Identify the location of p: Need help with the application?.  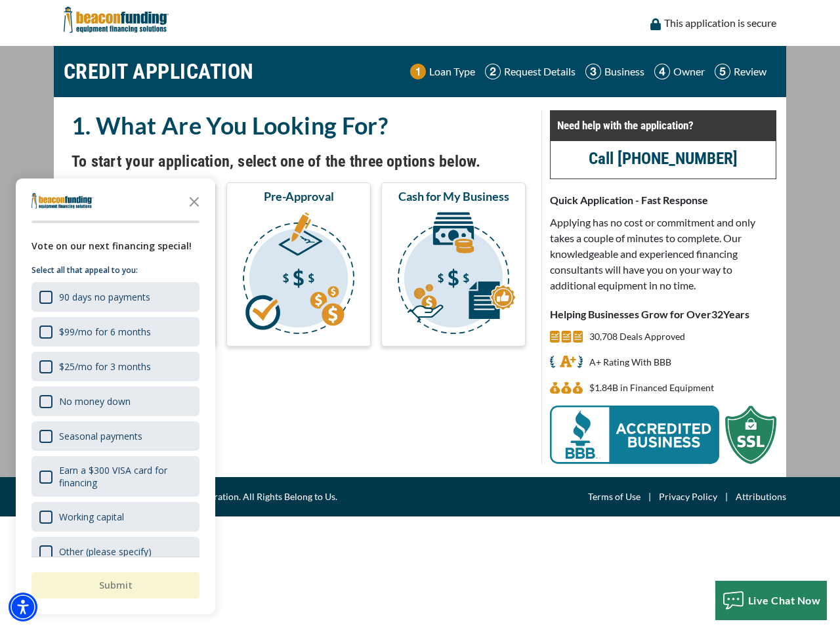
(662, 125).